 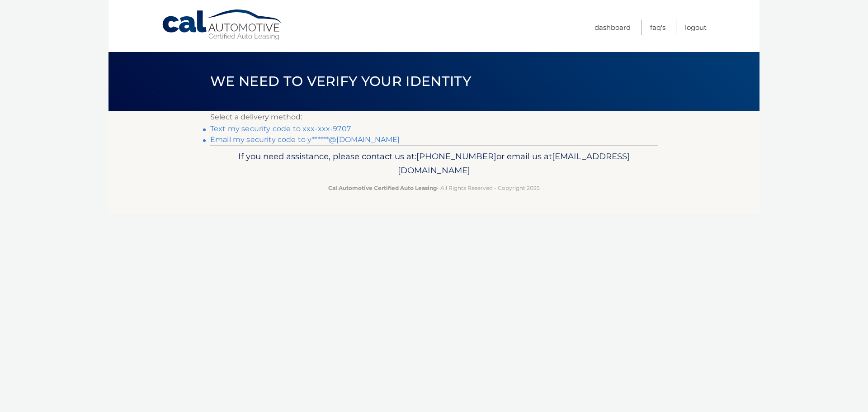 I want to click on span: We need to verify your identity, so click(x=341, y=81).